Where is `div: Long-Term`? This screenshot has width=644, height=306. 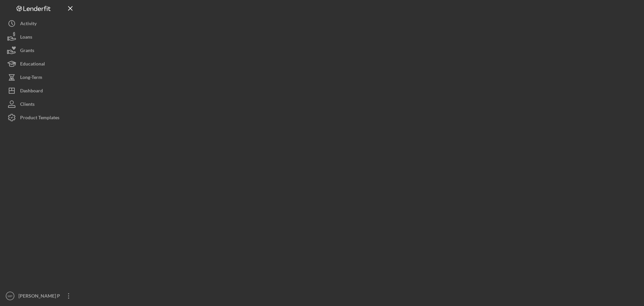
div: Long-Term is located at coordinates (31, 78).